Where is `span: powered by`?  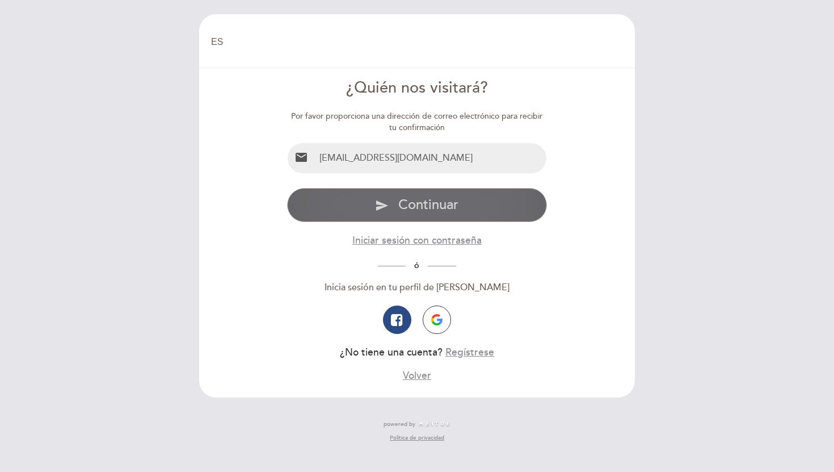
span: powered by is located at coordinates (400, 424).